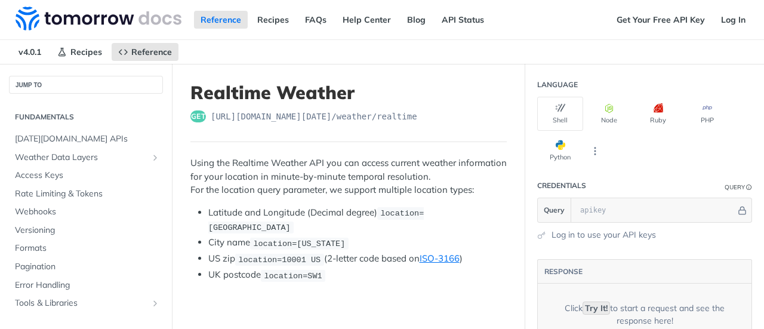 The width and height of the screenshot is (764, 329). I want to click on span: Weather Data Layers, so click(81, 158).